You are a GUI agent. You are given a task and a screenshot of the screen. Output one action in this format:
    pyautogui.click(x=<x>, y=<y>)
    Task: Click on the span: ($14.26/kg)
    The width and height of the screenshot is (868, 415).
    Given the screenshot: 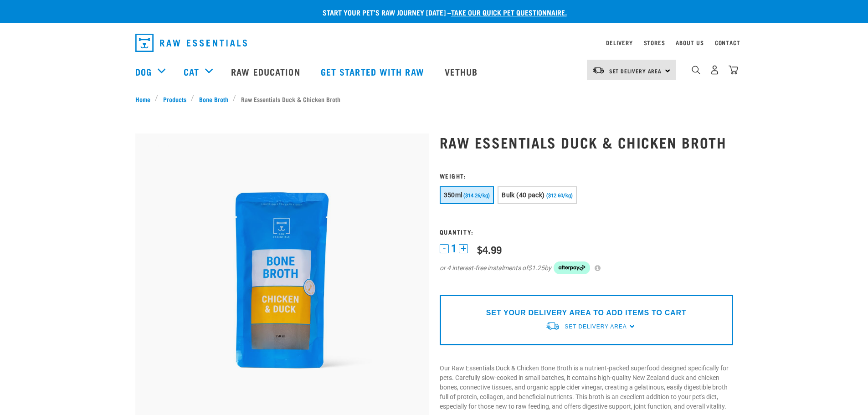 What is the action you would take?
    pyautogui.click(x=477, y=195)
    